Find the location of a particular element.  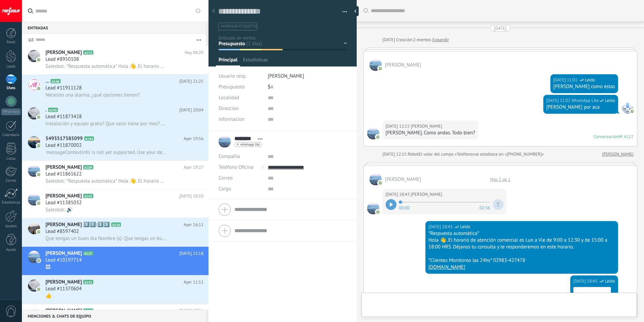

span: A125 is located at coordinates (88, 310).